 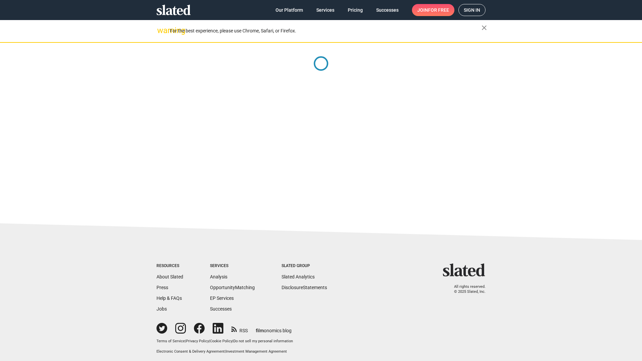 I want to click on a: Sign in, so click(x=472, y=10).